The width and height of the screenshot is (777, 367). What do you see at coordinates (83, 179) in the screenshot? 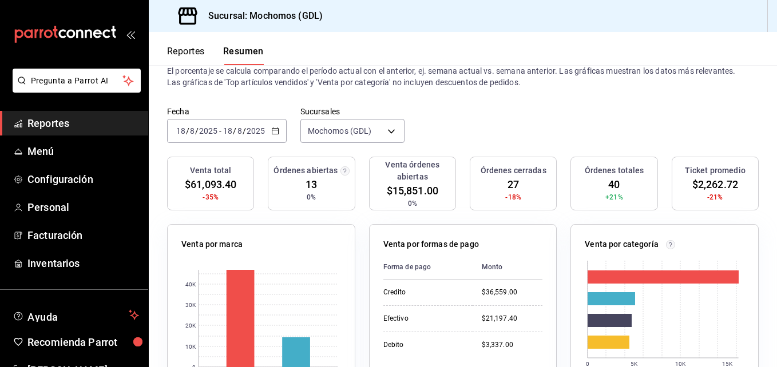
I see `span: Configuración` at bounding box center [83, 179].